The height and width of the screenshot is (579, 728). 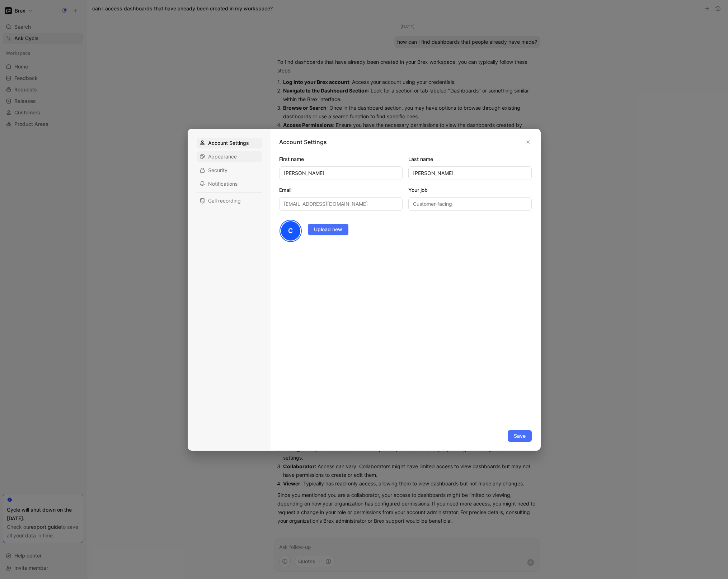 What do you see at coordinates (224, 201) in the screenshot?
I see `span: Call recording` at bounding box center [224, 201].